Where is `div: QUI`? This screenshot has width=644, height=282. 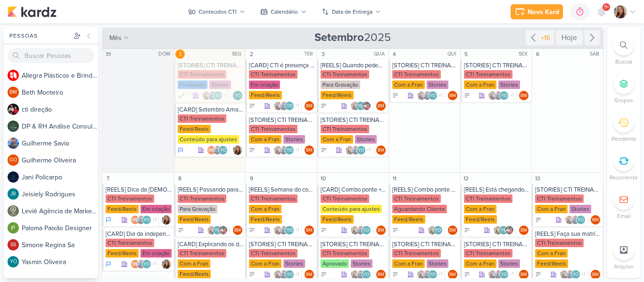 div: QUI is located at coordinates (453, 54).